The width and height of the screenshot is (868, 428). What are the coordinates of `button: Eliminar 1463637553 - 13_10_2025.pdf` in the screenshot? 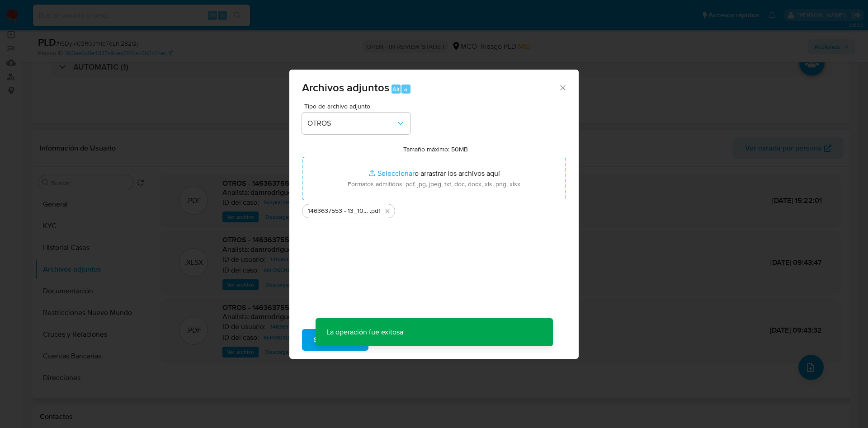 It's located at (387, 211).